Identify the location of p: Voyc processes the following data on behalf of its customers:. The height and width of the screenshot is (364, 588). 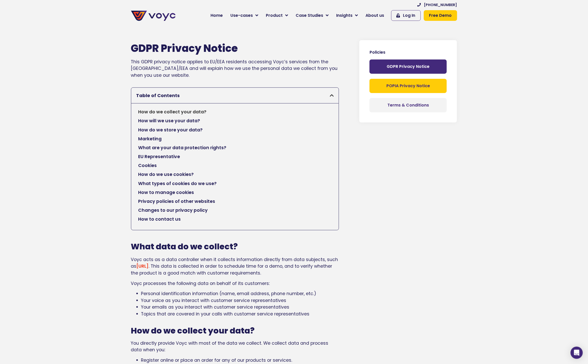
(235, 284).